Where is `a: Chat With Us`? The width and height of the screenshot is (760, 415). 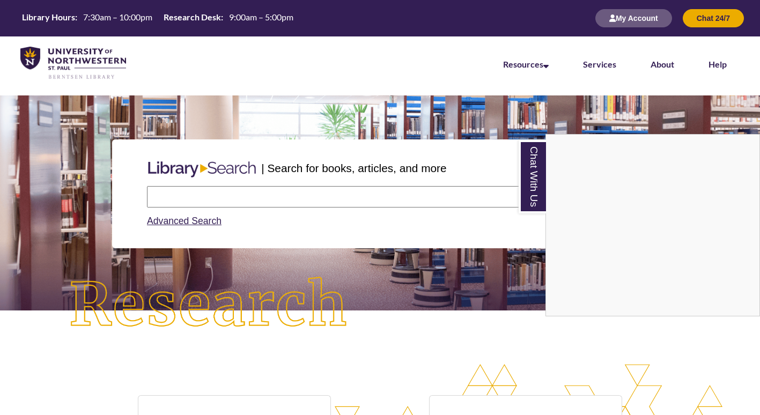
a: Chat With Us is located at coordinates (532, 177).